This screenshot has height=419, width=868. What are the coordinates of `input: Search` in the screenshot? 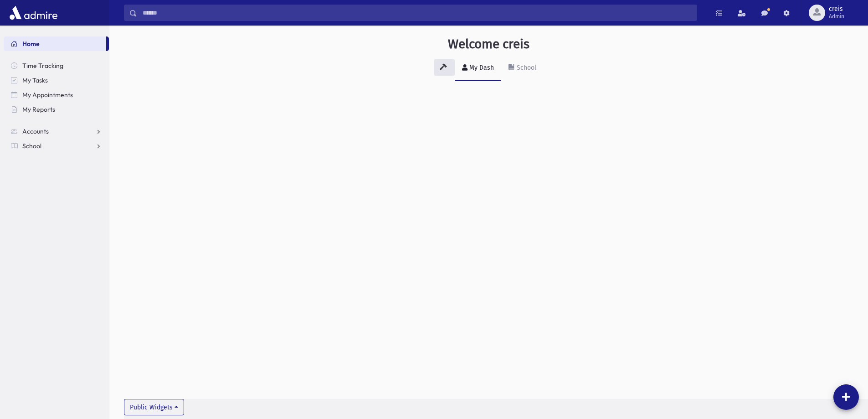 It's located at (417, 13).